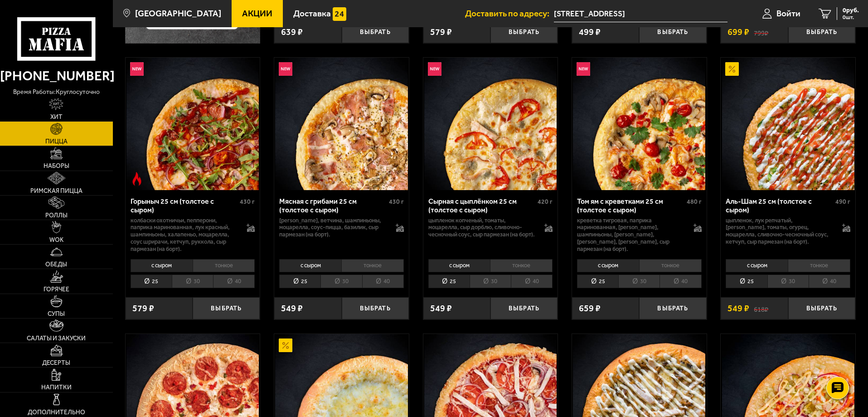 The height and width of the screenshot is (417, 868). I want to click on img: Том ям с креветками 25 см (толстое с сыром), so click(640, 123).